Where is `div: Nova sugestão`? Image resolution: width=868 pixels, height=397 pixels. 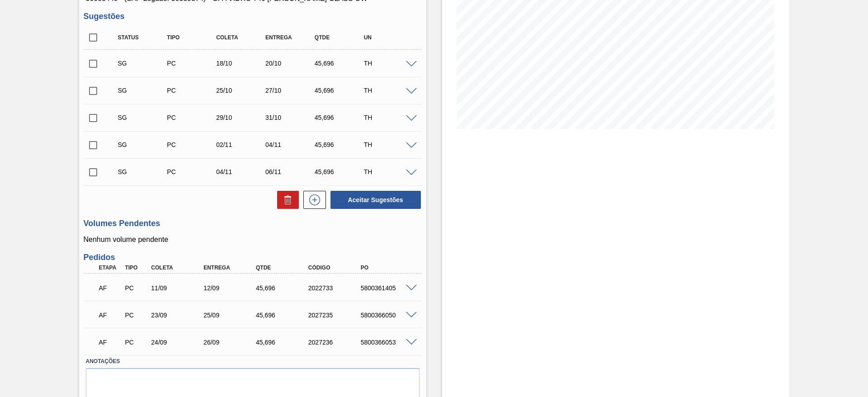 div: Nova sugestão is located at coordinates (312, 200).